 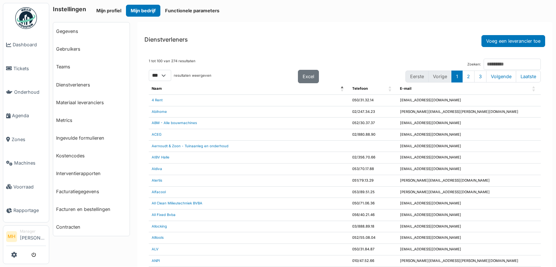 I want to click on a: Facturatiegegevens, so click(x=91, y=191).